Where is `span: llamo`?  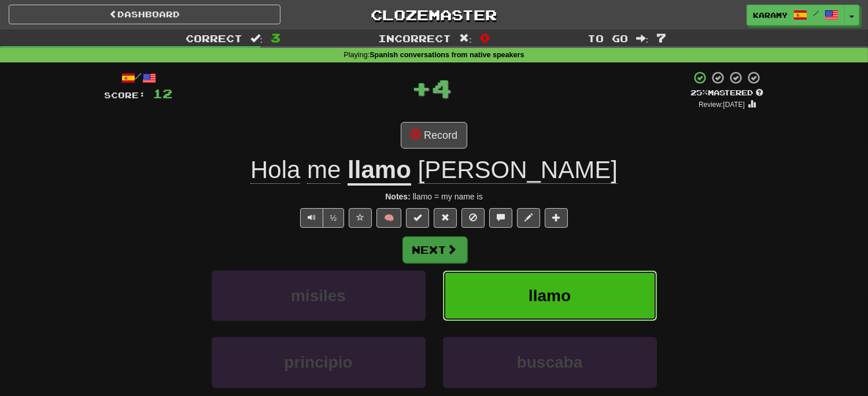
span: llamo is located at coordinates (550, 295).